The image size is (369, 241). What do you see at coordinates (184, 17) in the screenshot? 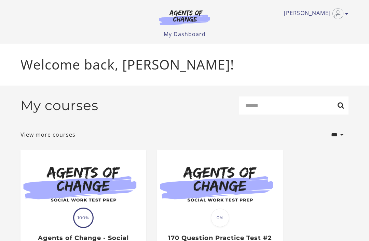
I see `img: Agents of Change Logo` at bounding box center [184, 17].